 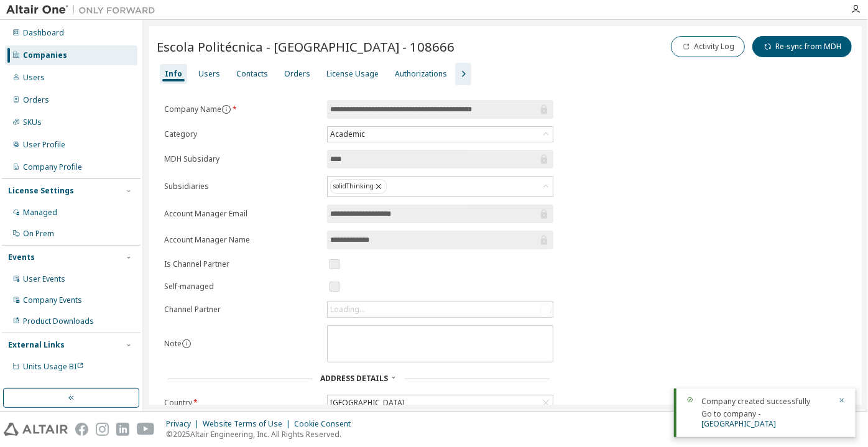 What do you see at coordinates (173, 343) in the screenshot?
I see `label: Note` at bounding box center [173, 343].